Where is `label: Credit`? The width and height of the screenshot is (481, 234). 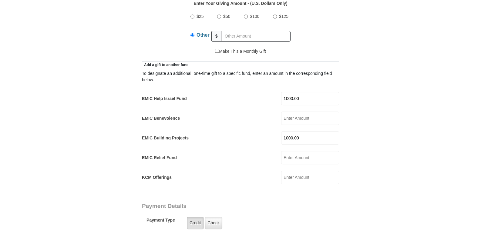 label: Credit is located at coordinates (195, 223).